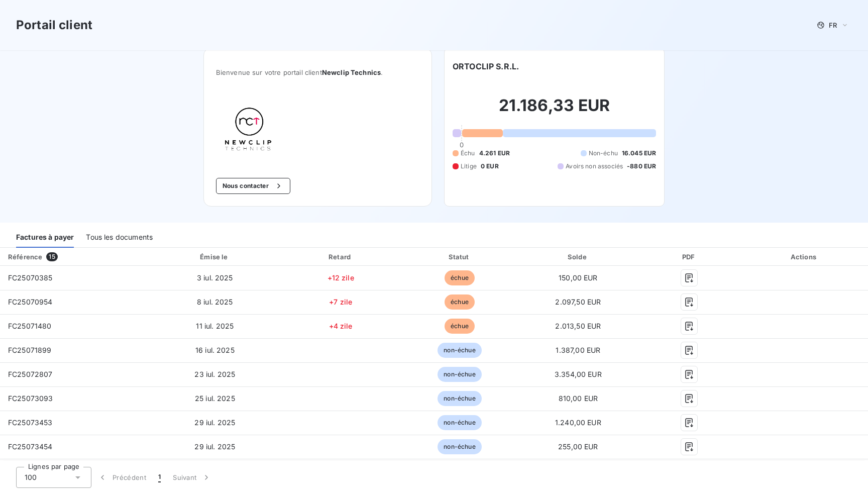 The image size is (868, 494). I want to click on div: Statut, so click(460, 257).